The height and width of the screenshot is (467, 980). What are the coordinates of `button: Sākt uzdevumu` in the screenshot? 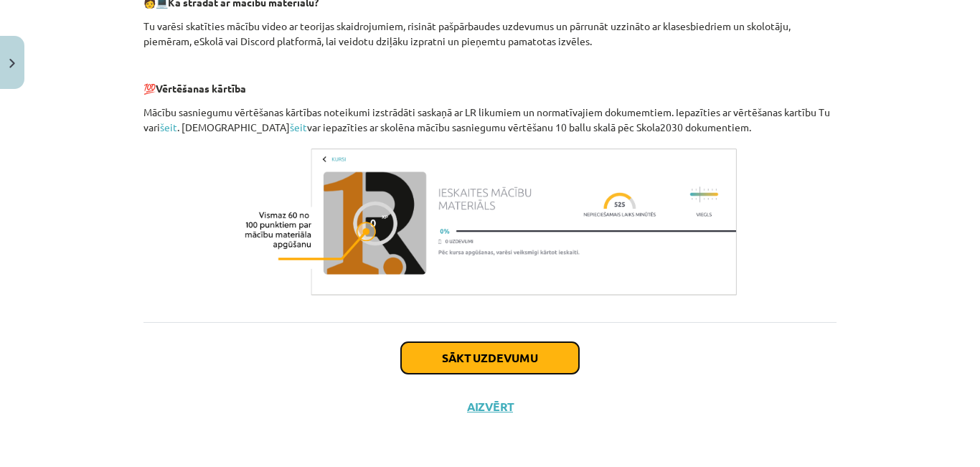 It's located at (490, 358).